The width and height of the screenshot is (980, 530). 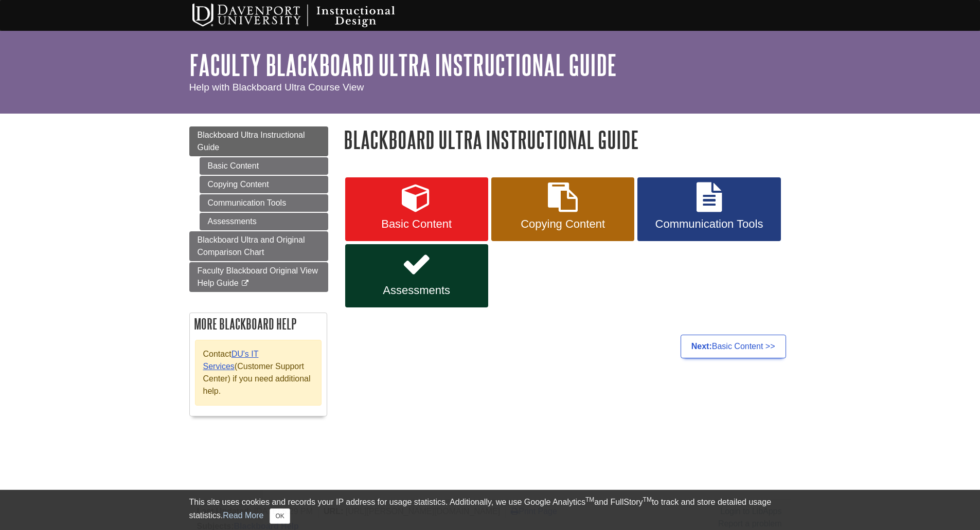 What do you see at coordinates (259, 246) in the screenshot?
I see `a: Blackboard Ultra and Original Comparison Chart` at bounding box center [259, 246].